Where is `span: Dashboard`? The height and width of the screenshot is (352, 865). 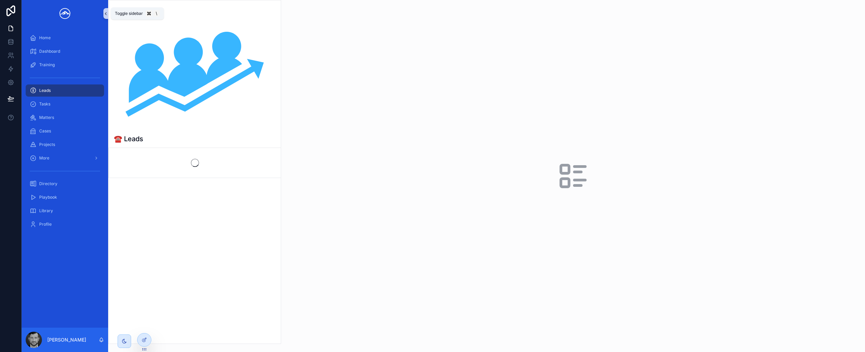
span: Dashboard is located at coordinates (50, 51).